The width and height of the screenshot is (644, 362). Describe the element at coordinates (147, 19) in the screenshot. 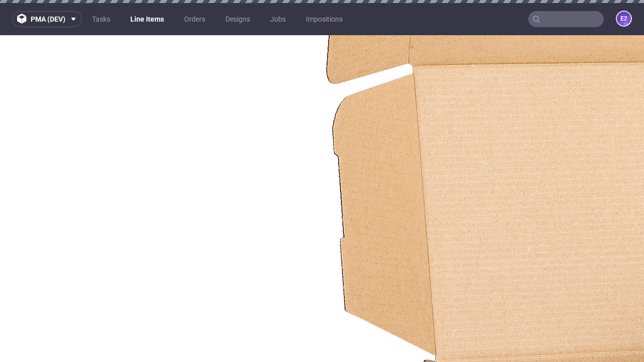

I see `a: Line Items` at that location.